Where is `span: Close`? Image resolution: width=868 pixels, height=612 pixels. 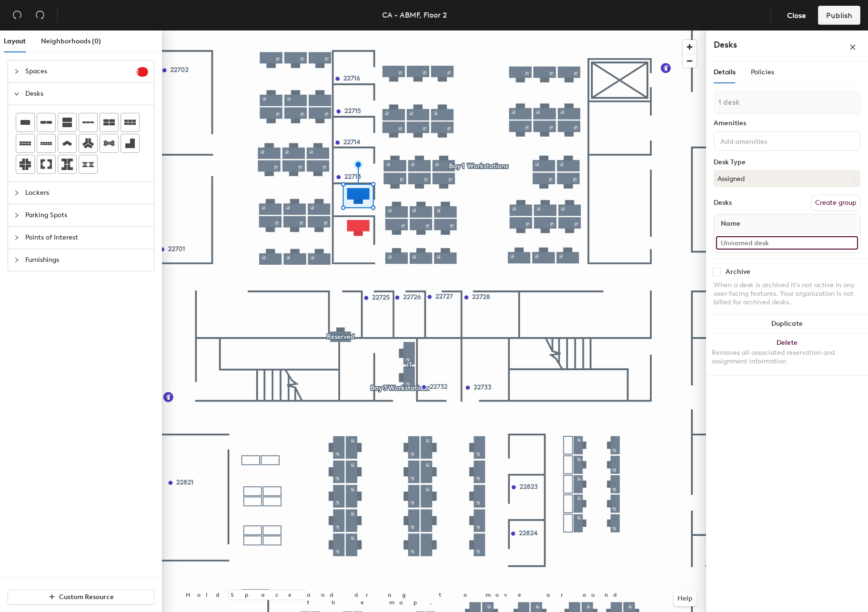
span: Close is located at coordinates (796, 15).